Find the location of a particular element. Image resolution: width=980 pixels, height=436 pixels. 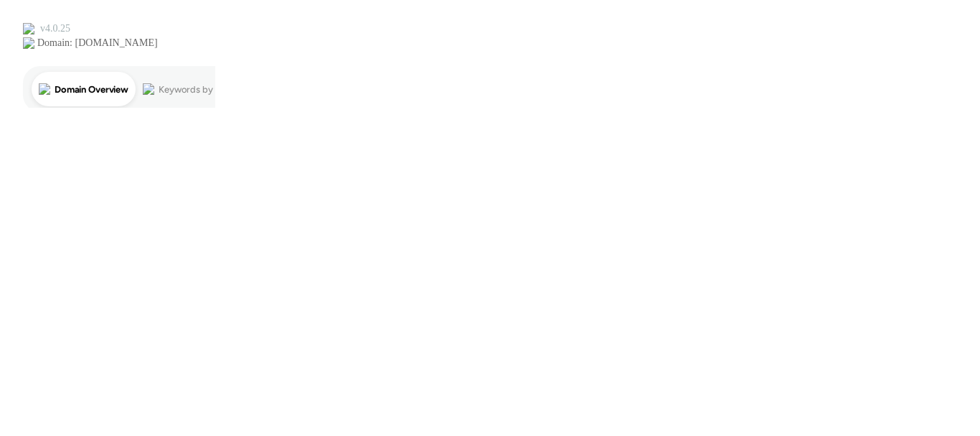

img: tab_domain_overview_orange.svg is located at coordinates (44, 89).